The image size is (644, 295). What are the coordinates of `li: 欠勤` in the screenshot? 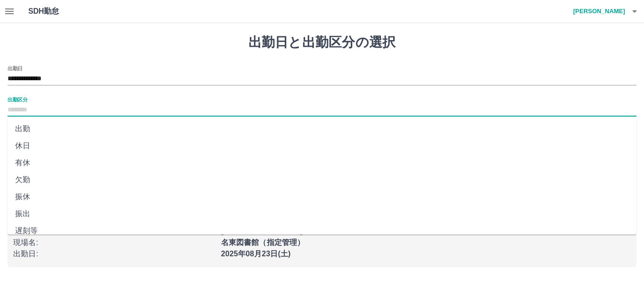 It's located at (322, 180).